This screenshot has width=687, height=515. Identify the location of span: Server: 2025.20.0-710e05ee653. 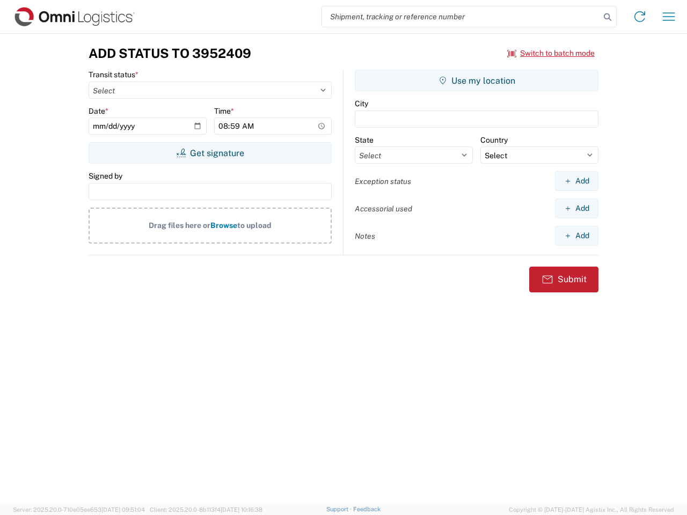
(79, 510).